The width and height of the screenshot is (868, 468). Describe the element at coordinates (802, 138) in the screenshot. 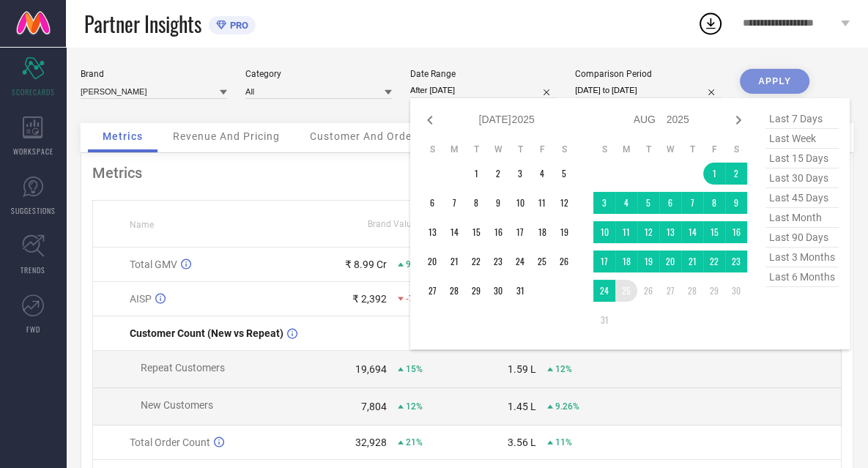

I see `span: last week` at that location.